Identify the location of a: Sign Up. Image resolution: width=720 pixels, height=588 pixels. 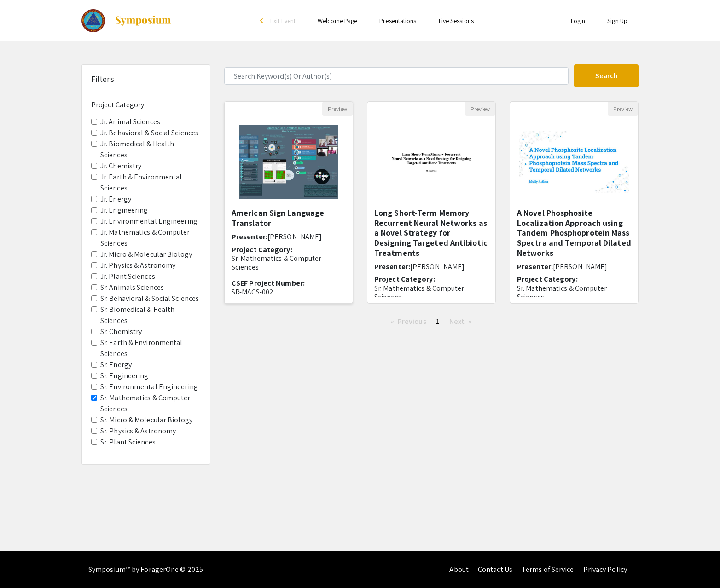
(617, 21).